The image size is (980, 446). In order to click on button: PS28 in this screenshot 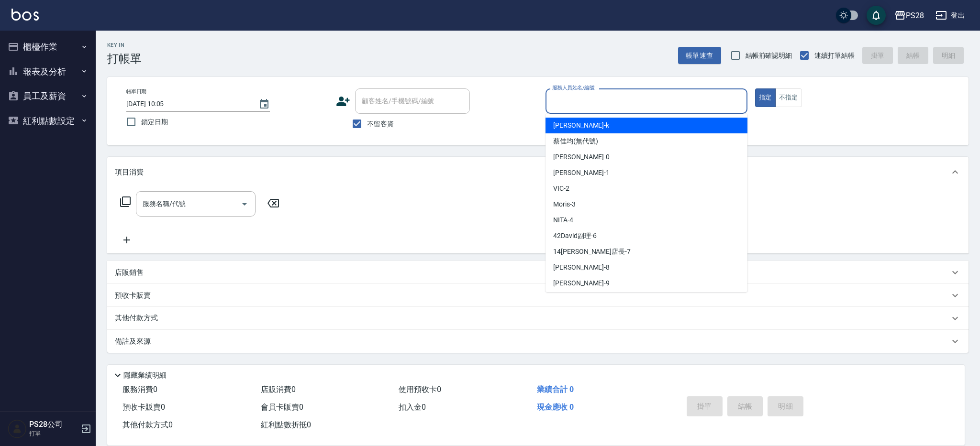, I will do `click(909, 15)`.